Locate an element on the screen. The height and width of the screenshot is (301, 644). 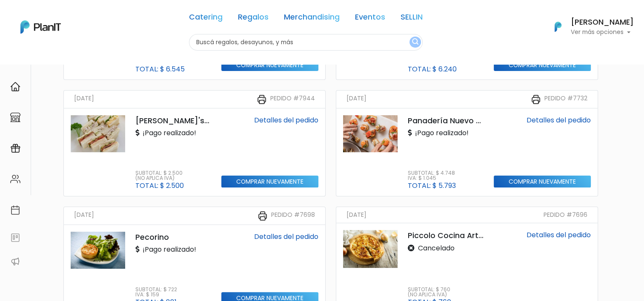
div: ¿Necesitás ayuda? is located at coordinates (83, 16).